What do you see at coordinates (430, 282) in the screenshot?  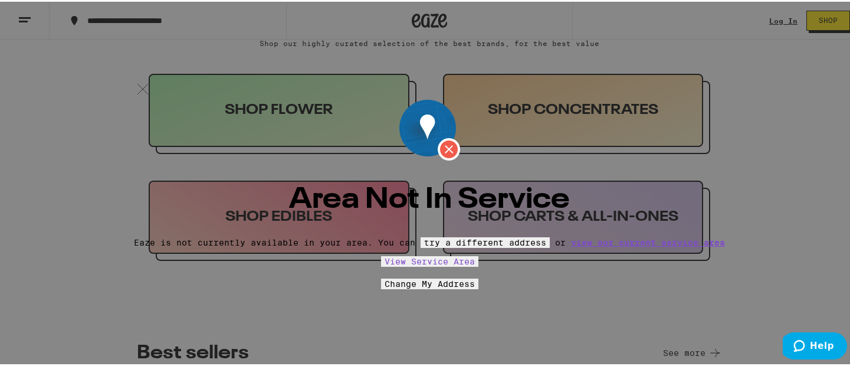 I see `span: Change My Address` at bounding box center [430, 282].